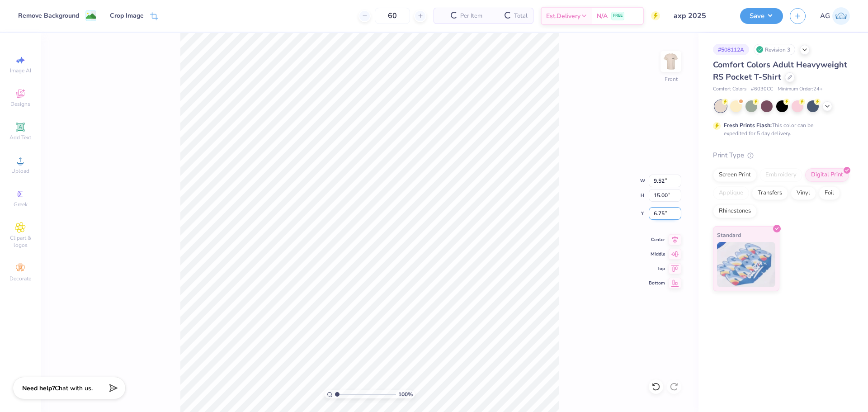  Describe the element at coordinates (700, 16) in the screenshot. I see `input: Untitled Design` at that location.